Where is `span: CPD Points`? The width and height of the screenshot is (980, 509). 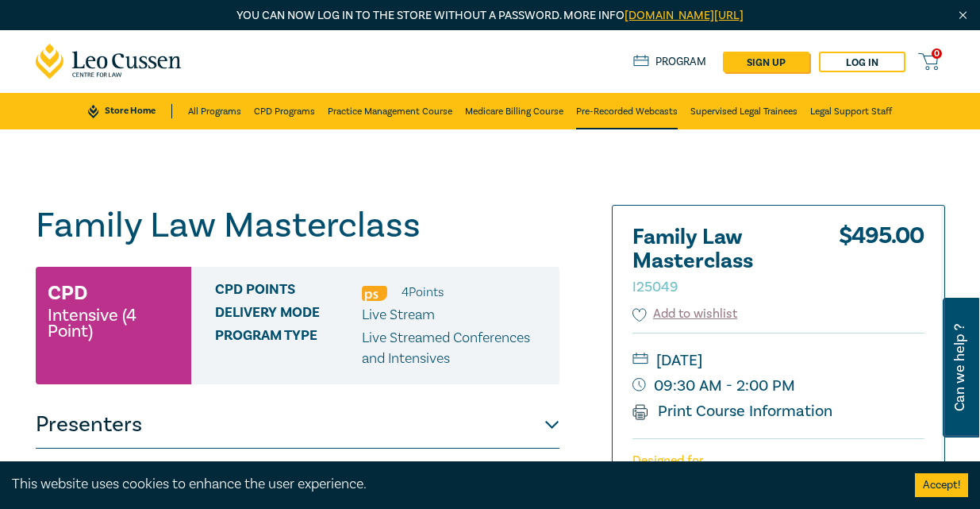
span: CPD Points is located at coordinates (288, 292).